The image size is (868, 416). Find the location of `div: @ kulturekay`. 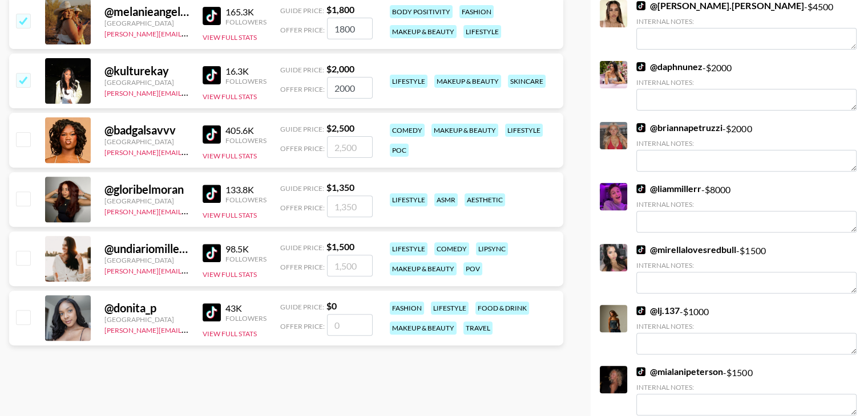

div: @ kulturekay is located at coordinates (147, 71).